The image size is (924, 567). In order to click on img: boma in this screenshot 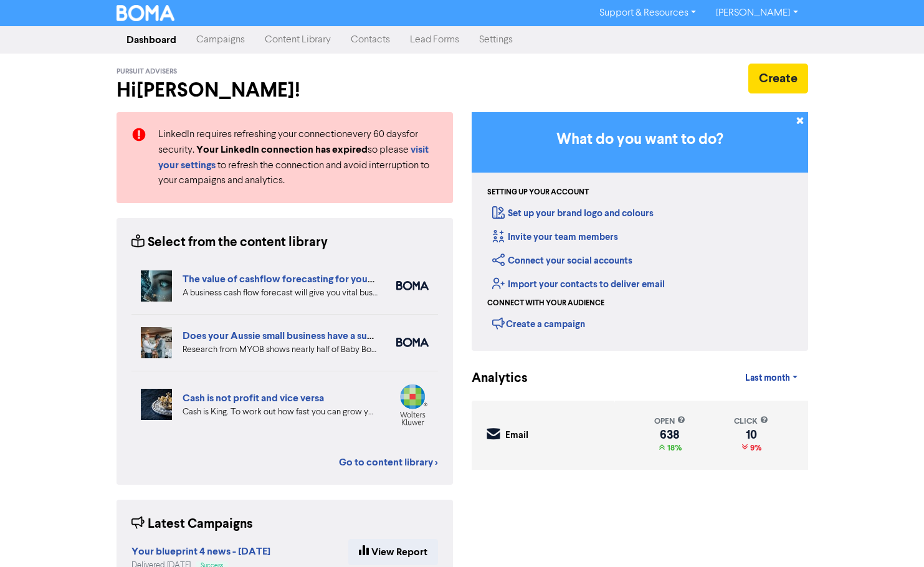, I will do `click(412, 342)`.